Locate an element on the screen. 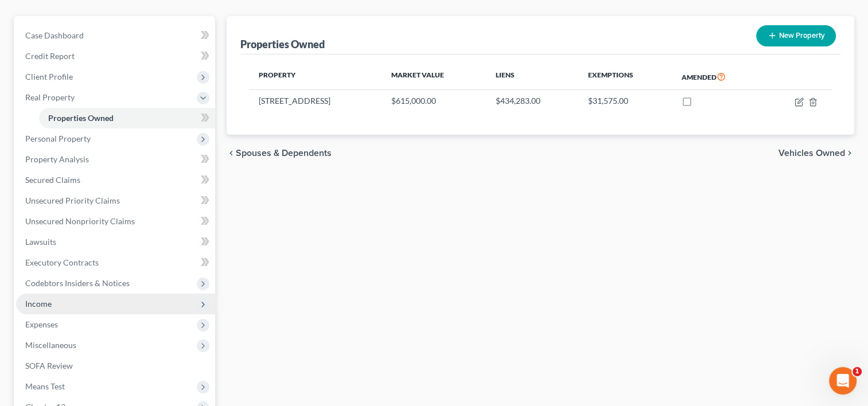  span: Personal Property is located at coordinates (58, 138).